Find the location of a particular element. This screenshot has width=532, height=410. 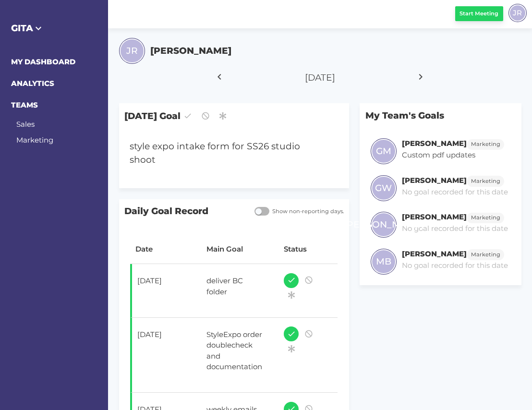

a: ANALYTICS is located at coordinates (33, 83).